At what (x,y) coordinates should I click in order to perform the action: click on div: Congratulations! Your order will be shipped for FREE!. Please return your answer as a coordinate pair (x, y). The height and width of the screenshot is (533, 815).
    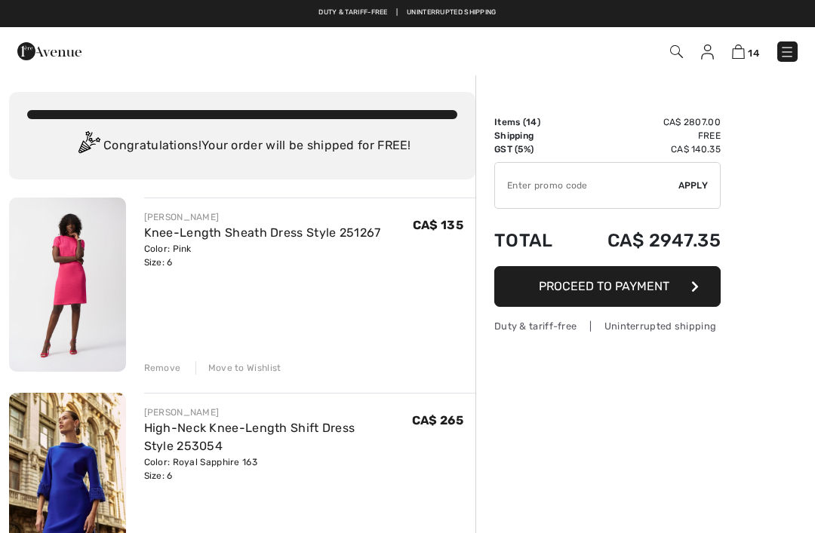
    Looking at the image, I should click on (242, 146).